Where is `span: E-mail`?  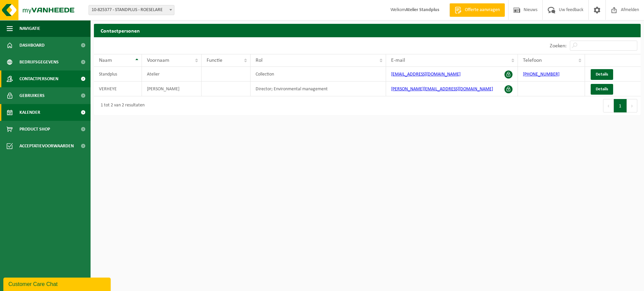 span: E-mail is located at coordinates (398, 60).